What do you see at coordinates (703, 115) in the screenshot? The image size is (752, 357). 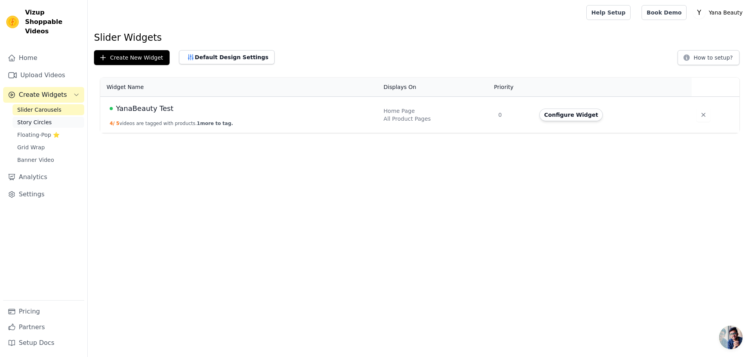 I see `button: Delete widget` at bounding box center [703, 115].